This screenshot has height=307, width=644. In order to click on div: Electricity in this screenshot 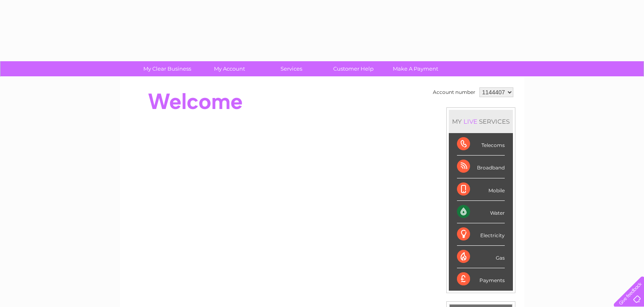, I will do `click(481, 234)`.